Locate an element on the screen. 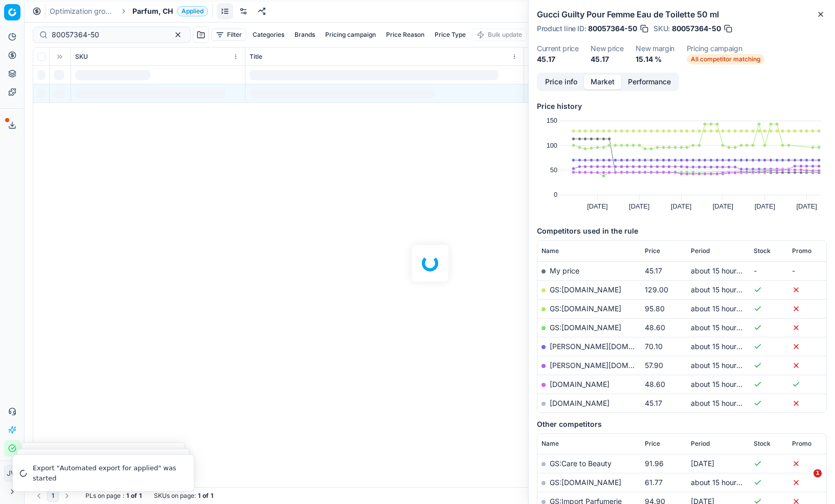  span: 70.10 is located at coordinates (653, 346).